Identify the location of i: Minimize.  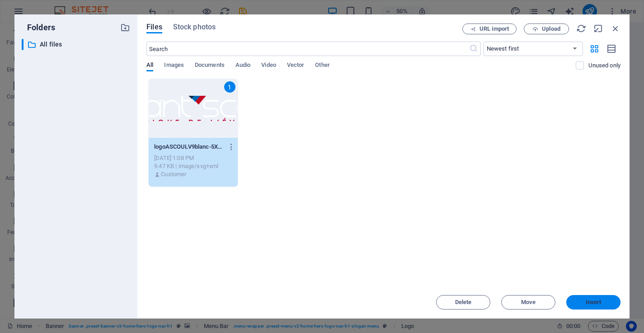
(598, 28).